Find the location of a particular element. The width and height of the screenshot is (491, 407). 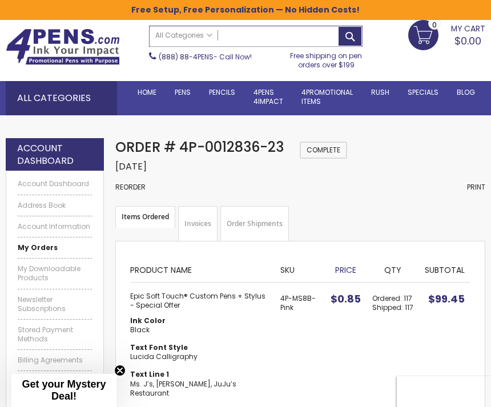

dt: Ink Color is located at coordinates (200, 321).